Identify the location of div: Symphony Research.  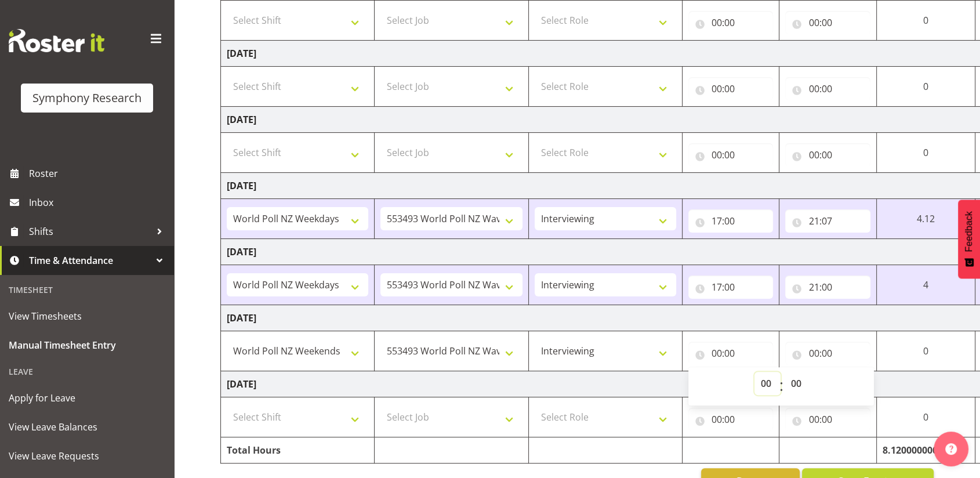
(87, 98).